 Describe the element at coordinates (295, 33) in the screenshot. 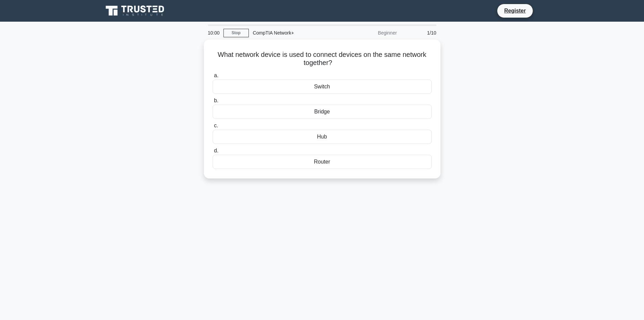

I see `div: CompTIA Network+` at that location.